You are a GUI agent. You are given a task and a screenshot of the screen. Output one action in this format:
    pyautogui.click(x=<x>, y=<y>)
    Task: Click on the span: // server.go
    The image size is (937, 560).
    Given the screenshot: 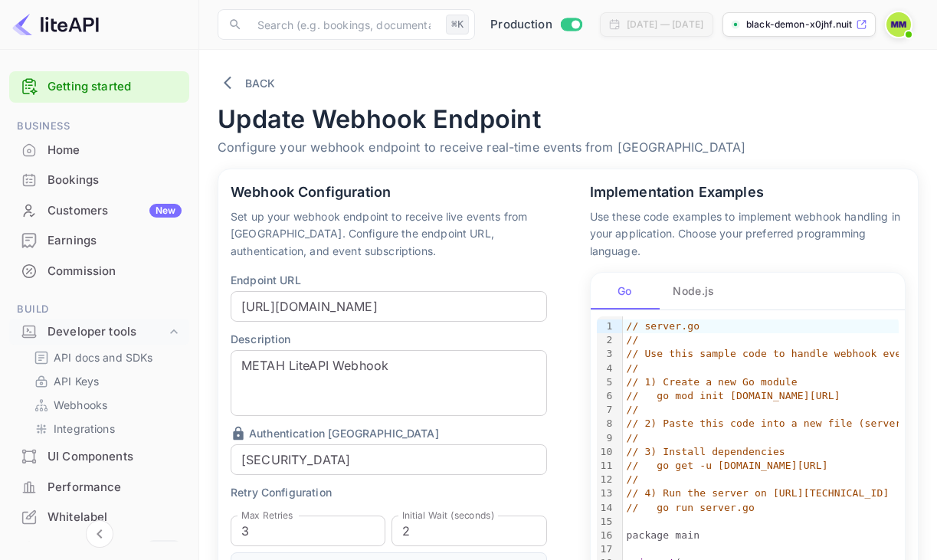 What is the action you would take?
    pyautogui.click(x=663, y=325)
    